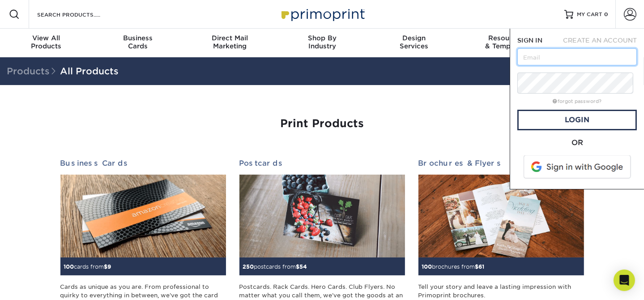  What do you see at coordinates (138, 42) in the screenshot?
I see `div: Cards` at bounding box center [138, 42].